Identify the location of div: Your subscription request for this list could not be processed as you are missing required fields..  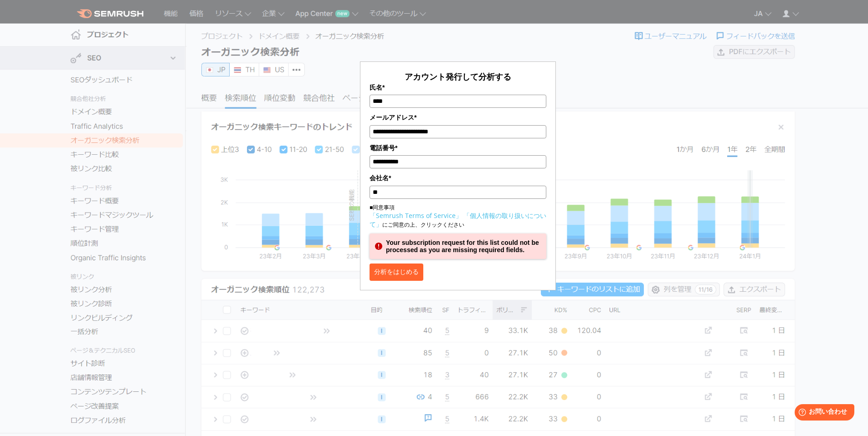
(458, 246).